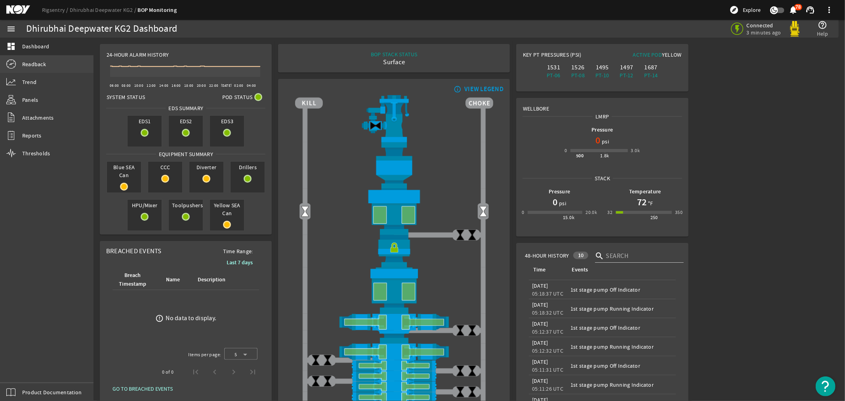  What do you see at coordinates (642, 256) in the screenshot?
I see `input: Search` at bounding box center [642, 256].